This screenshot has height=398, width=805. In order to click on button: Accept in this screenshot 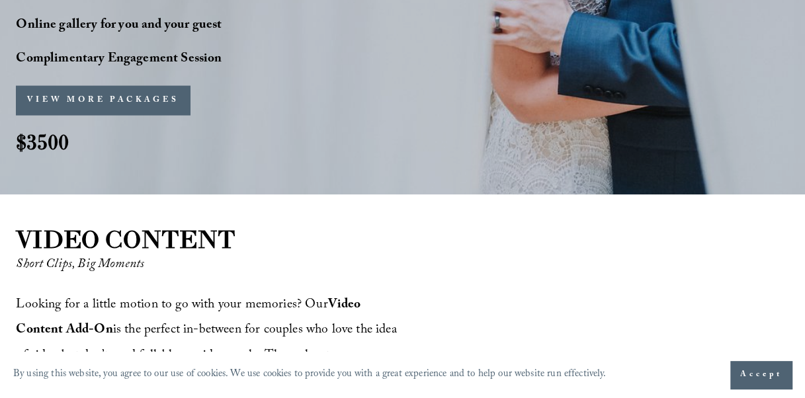, I will do `click(760, 375)`.